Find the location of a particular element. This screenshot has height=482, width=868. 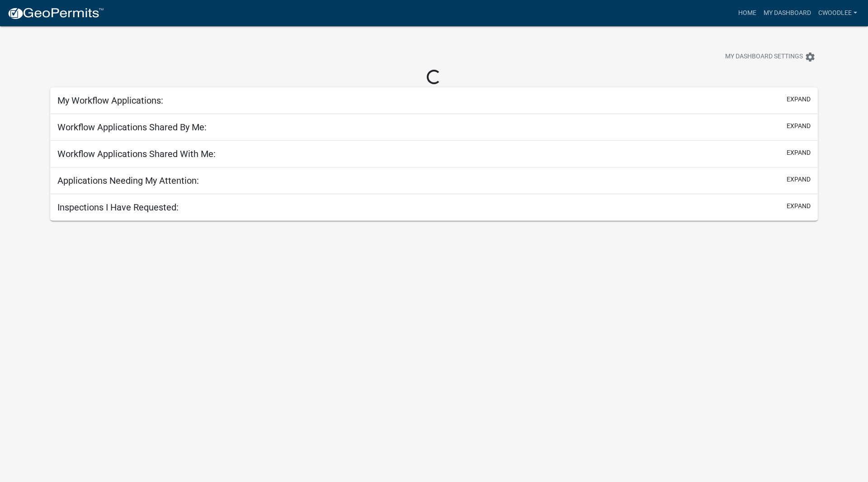

i: settings is located at coordinates (811, 57).